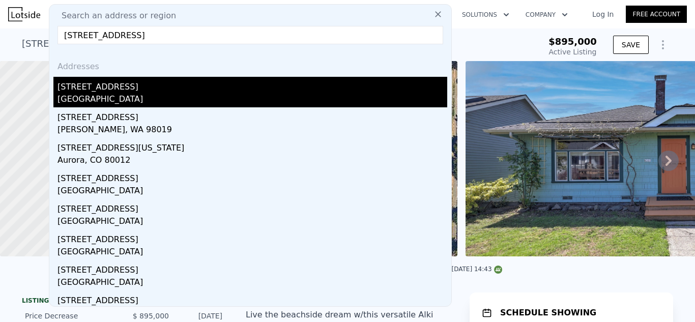 Image resolution: width=695 pixels, height=322 pixels. What do you see at coordinates (548, 313) in the screenshot?
I see `h1: SCHEDULE SHOWING` at bounding box center [548, 313].